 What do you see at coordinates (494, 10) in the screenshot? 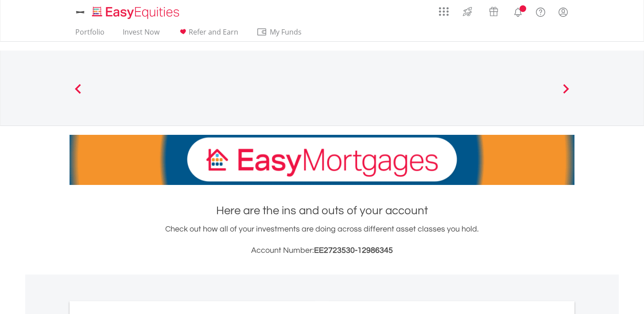
I see `a: Vouchers` at bounding box center [494, 10].